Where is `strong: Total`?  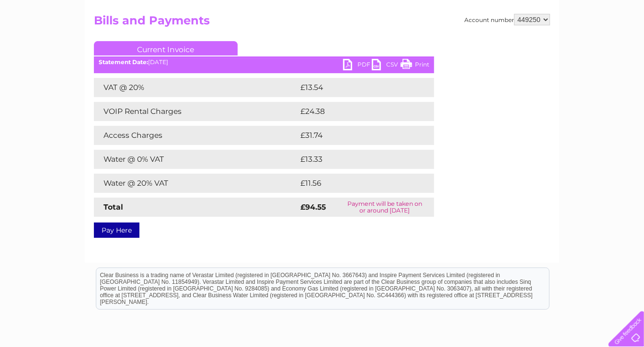
strong: Total is located at coordinates (113, 207).